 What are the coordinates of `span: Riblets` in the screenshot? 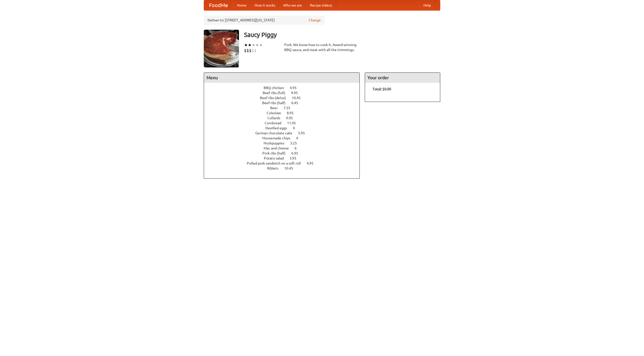 It's located at (275, 168).